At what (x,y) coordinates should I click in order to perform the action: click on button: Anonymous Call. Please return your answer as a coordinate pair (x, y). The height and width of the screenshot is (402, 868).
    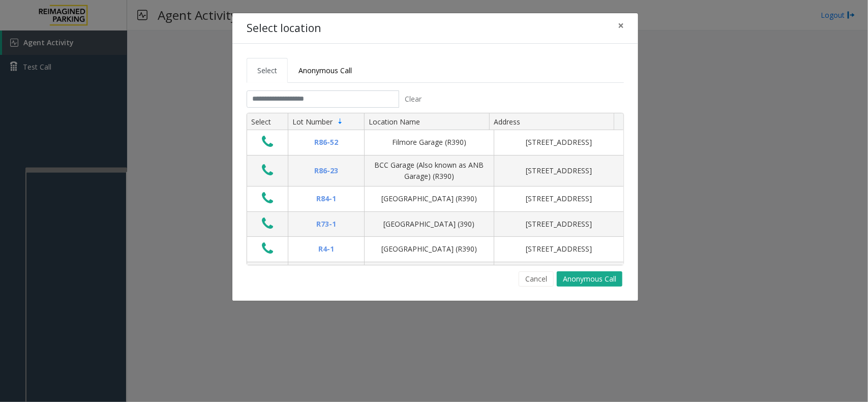
    Looking at the image, I should click on (589, 279).